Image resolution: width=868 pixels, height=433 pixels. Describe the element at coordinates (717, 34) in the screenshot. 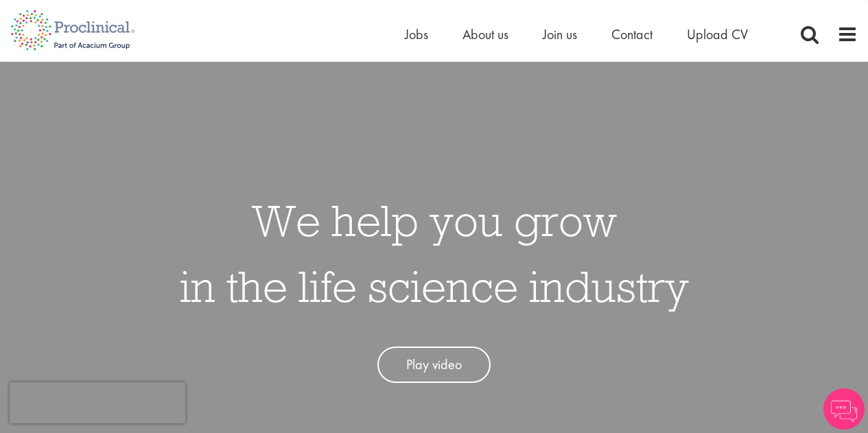

I see `a: Upload CV` at that location.